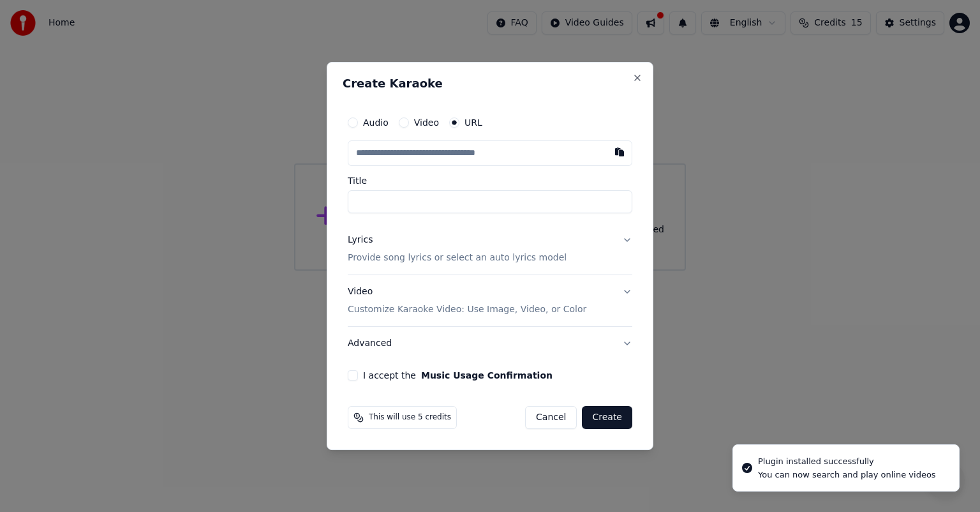 This screenshot has width=980, height=512. Describe the element at coordinates (473, 123) in the screenshot. I see `label: URL` at that location.